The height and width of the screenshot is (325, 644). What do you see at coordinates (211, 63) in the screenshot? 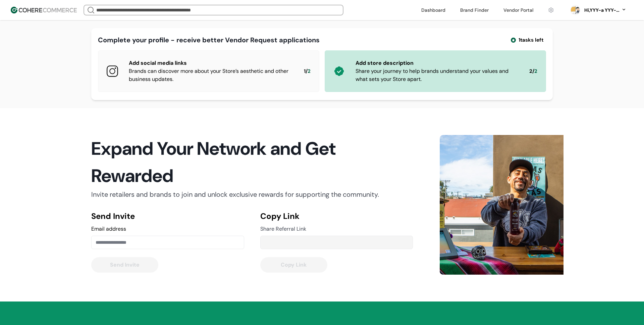
I see `div: Add social media links` at bounding box center [211, 63].